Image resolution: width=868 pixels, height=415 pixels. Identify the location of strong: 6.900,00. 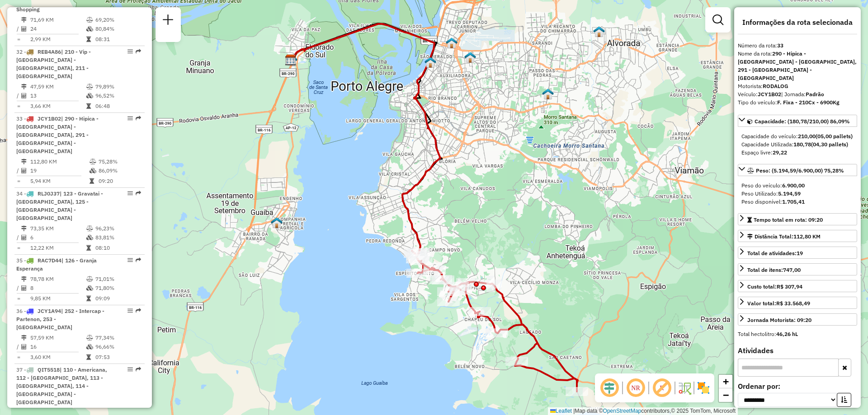
(793, 185).